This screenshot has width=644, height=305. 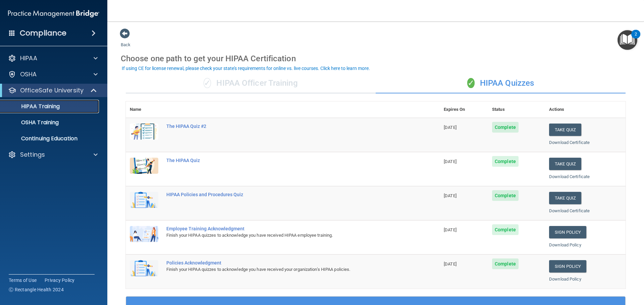 What do you see at coordinates (33, 155) in the screenshot?
I see `p: Settings` at bounding box center [33, 155].